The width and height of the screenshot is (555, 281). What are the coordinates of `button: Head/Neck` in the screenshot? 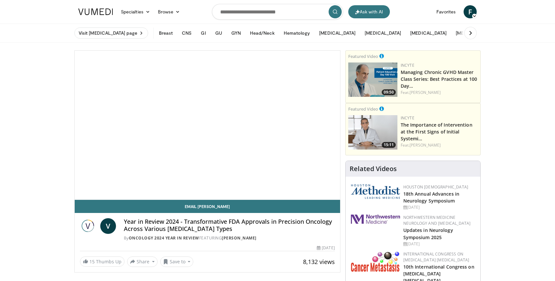 It's located at (262, 33).